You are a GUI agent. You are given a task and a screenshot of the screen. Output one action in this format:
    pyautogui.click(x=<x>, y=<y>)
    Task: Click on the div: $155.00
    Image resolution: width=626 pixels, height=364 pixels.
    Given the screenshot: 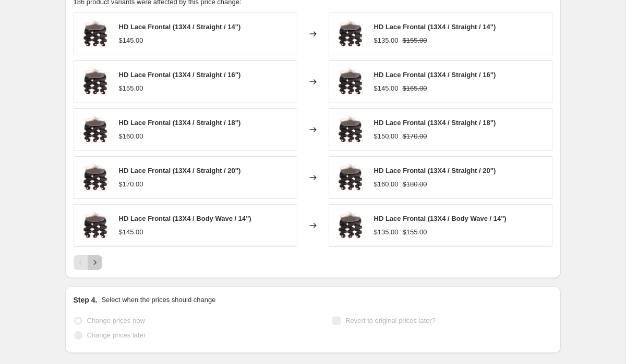 What is the action you would take?
    pyautogui.click(x=131, y=88)
    